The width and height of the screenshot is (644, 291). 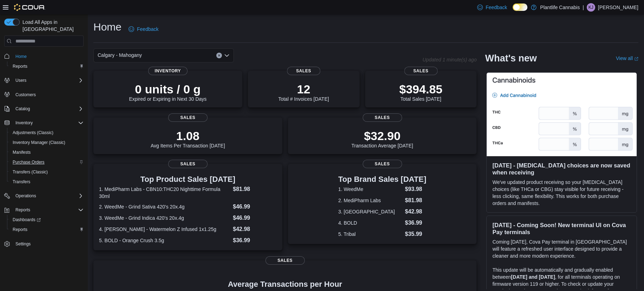 I want to click on a: Inventory Manager (Classic), so click(x=39, y=143).